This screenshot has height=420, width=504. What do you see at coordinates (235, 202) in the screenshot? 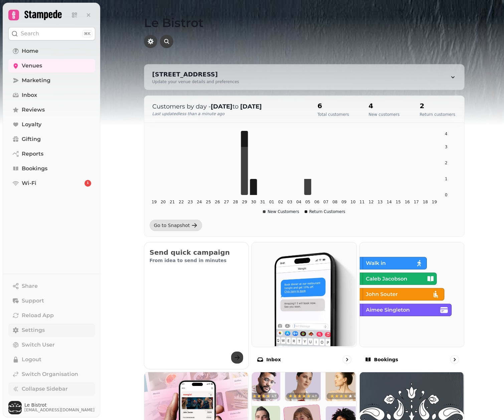
I see `tspan: 28` at bounding box center [235, 202].